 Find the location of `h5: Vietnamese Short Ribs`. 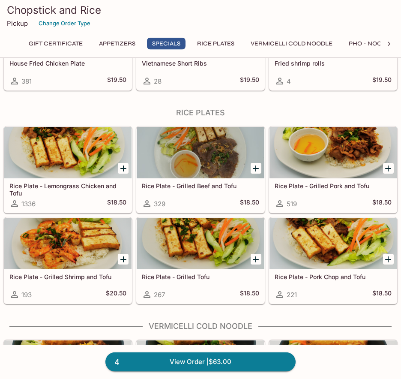

h5: Vietnamese Short Ribs is located at coordinates (200, 63).